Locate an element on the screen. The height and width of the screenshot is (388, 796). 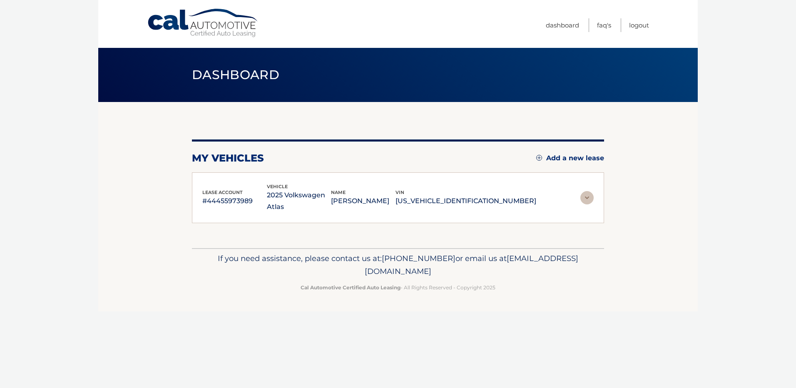
p: #44455973989 is located at coordinates (234, 201).